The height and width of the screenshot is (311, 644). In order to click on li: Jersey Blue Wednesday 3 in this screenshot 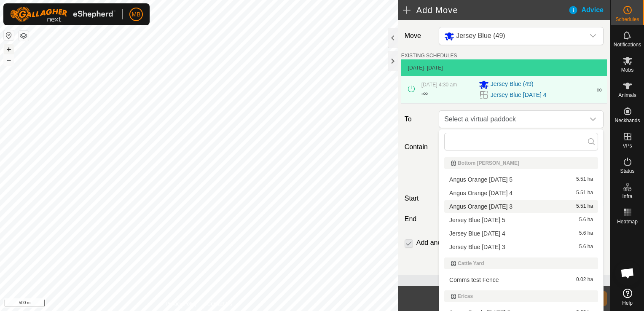, I will do `click(521, 247)`.